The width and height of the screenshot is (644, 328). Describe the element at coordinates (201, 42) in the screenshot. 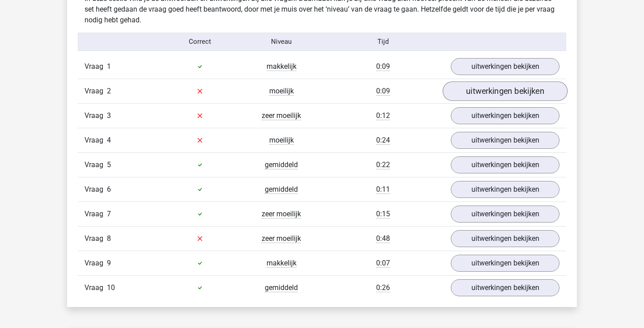

I see `div: Correct` at that location.